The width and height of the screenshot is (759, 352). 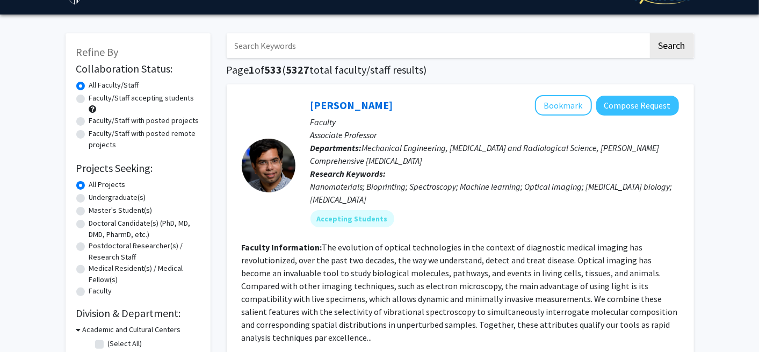 What do you see at coordinates (138, 69) in the screenshot?
I see `h2: Collaboration Status:` at bounding box center [138, 69].